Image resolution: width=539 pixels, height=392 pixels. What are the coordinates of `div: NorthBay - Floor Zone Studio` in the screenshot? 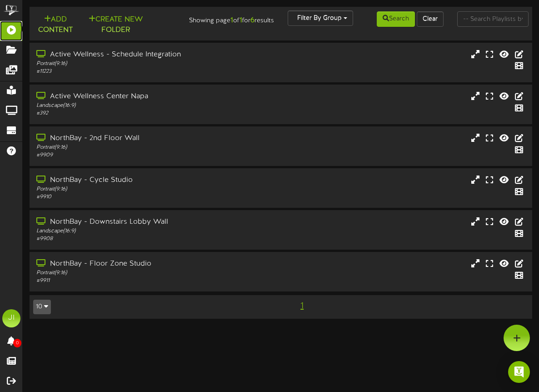 It's located at (134, 264).